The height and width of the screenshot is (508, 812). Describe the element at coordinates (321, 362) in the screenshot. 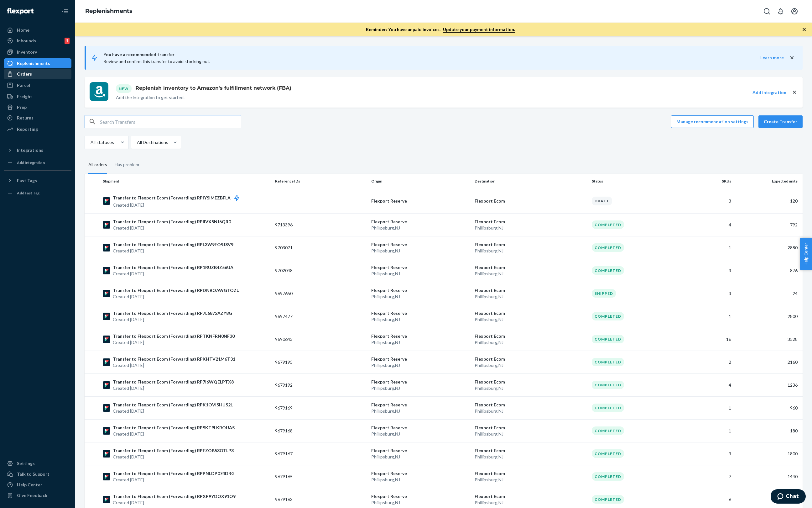

I see `td: 9679195` at that location.